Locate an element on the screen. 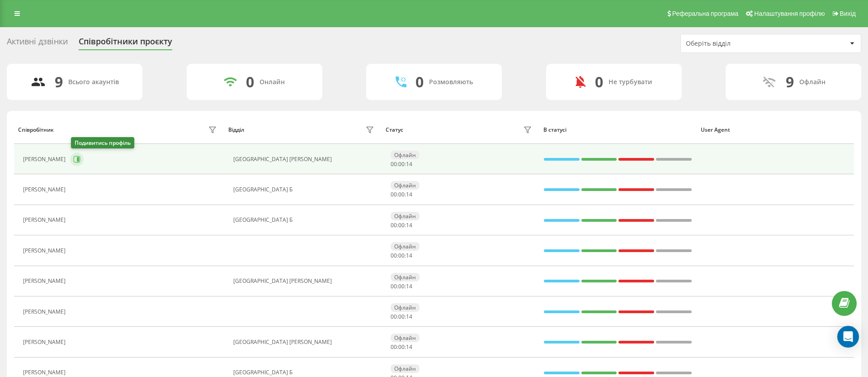 This screenshot has height=377, width=868. span: Реферальна програма is located at coordinates (705, 14).